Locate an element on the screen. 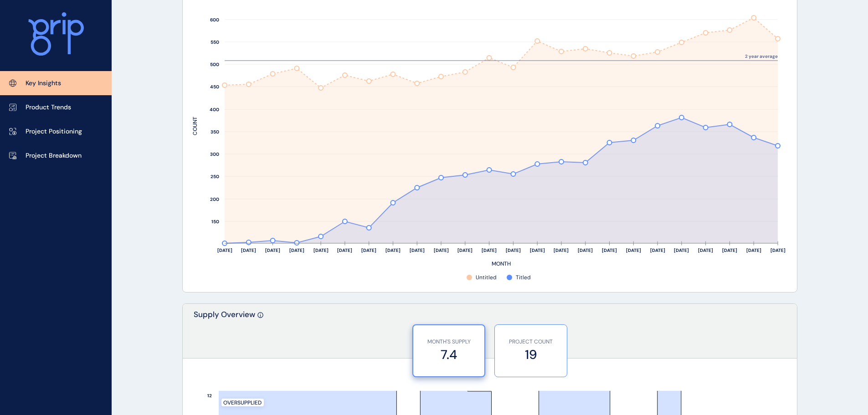  p: Product Trends is located at coordinates (48, 107).